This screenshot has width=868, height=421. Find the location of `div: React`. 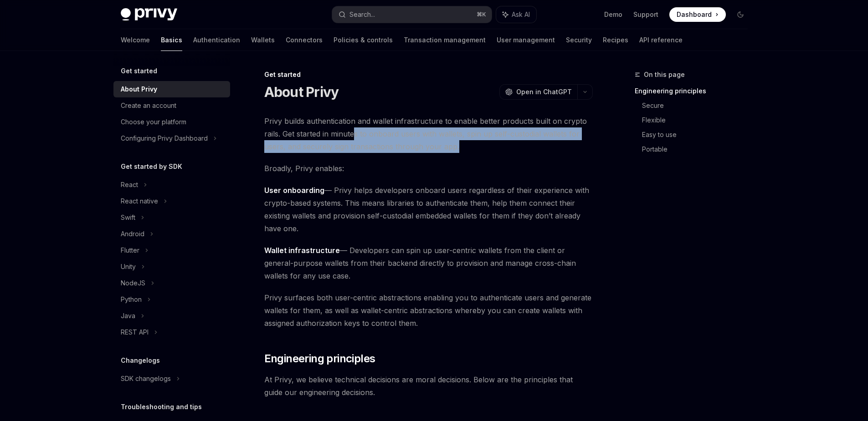

div: React is located at coordinates (129, 185).